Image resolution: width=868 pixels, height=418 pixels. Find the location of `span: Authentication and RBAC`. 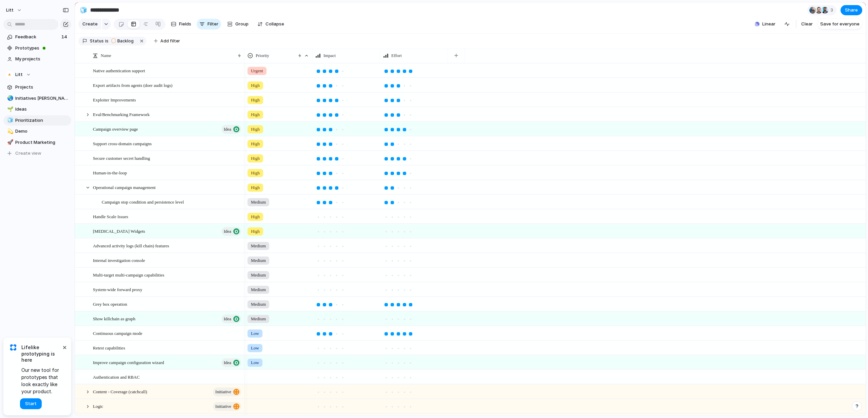

span: Authentication and RBAC is located at coordinates (117, 376).